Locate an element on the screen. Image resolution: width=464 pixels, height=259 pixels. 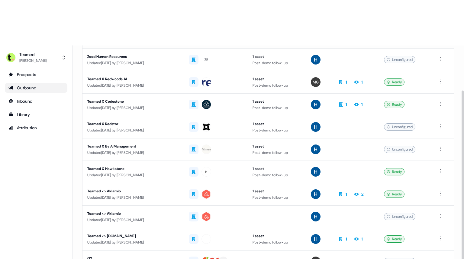
div: Teamed X Redwoods AI is located at coordinates (133, 79).